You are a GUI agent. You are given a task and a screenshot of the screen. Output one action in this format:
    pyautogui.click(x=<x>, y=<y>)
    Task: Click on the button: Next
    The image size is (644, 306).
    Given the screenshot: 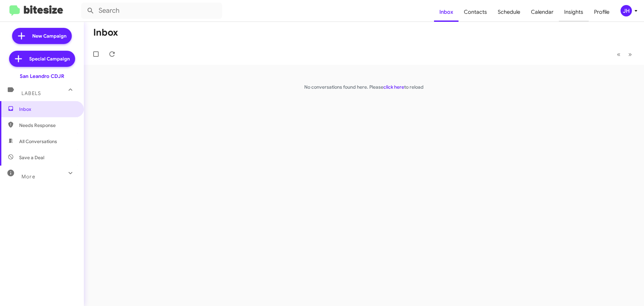 What is the action you would take?
    pyautogui.click(x=630, y=54)
    